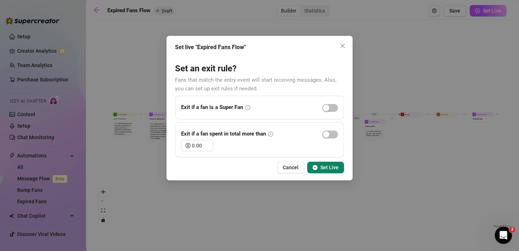  I want to click on strong: Exit if a fan is a Super Fan, so click(212, 107).